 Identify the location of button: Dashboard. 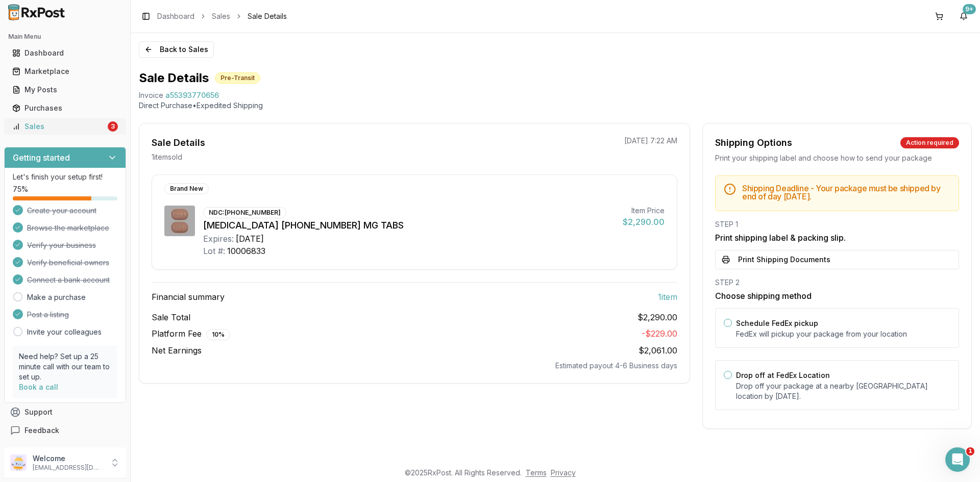
(64, 53).